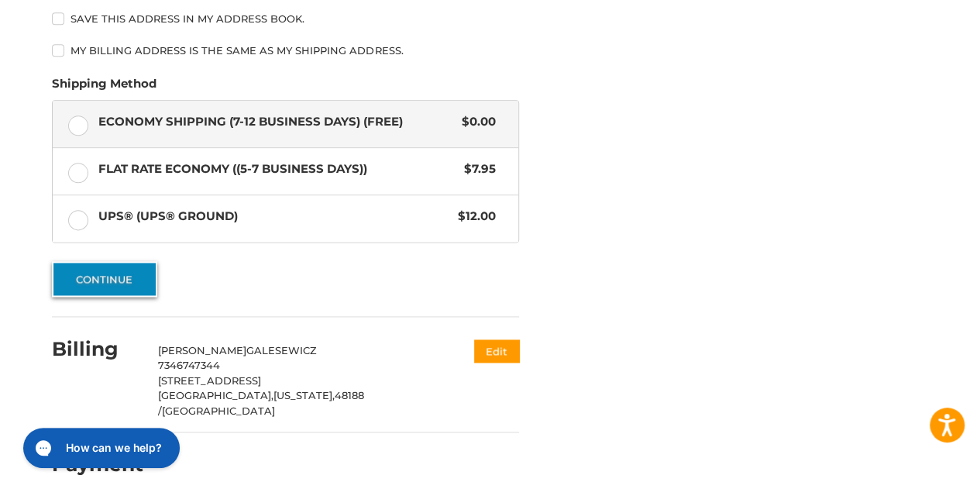 The image size is (980, 489). Describe the element at coordinates (285, 19) in the screenshot. I see `label: Save this address in my address book.` at that location.